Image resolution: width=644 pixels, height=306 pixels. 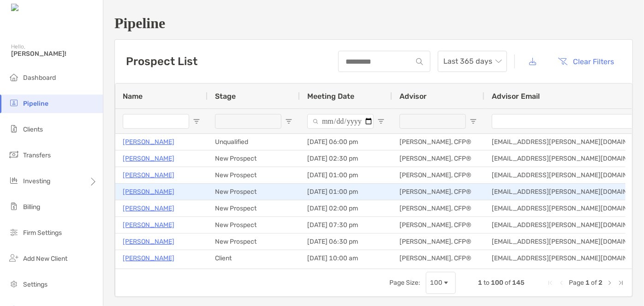 What do you see at coordinates (600, 283) in the screenshot?
I see `span: 2` at bounding box center [600, 283].